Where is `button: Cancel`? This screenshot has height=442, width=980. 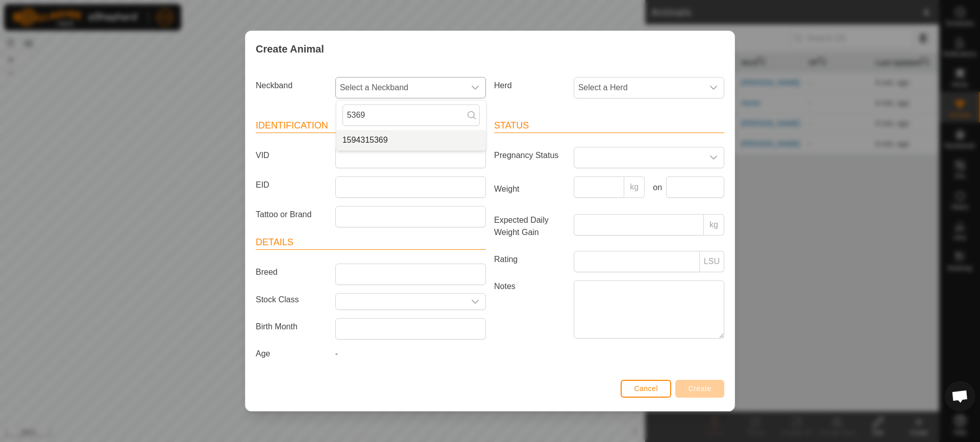
button: Cancel is located at coordinates (646, 389).